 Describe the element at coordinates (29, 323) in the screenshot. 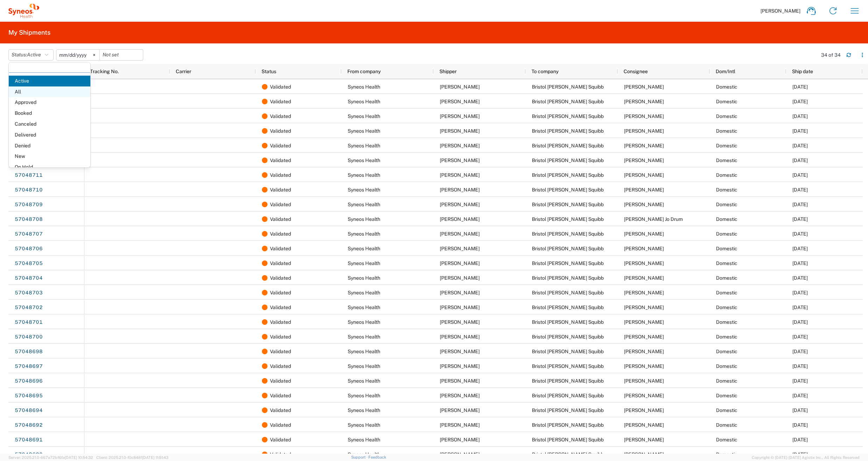

I see `a: 57048701` at that location.